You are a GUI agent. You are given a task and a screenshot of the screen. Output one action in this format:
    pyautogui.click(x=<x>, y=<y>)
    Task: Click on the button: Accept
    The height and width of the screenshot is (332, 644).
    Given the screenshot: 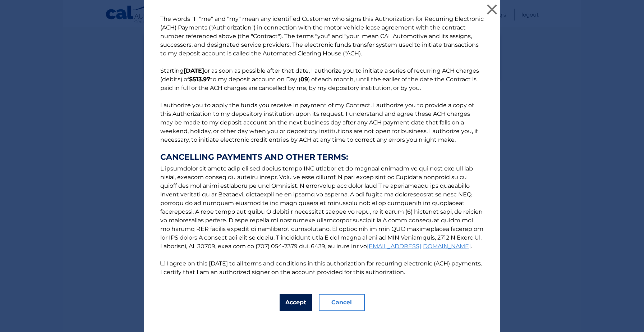 What is the action you would take?
    pyautogui.click(x=296, y=303)
    